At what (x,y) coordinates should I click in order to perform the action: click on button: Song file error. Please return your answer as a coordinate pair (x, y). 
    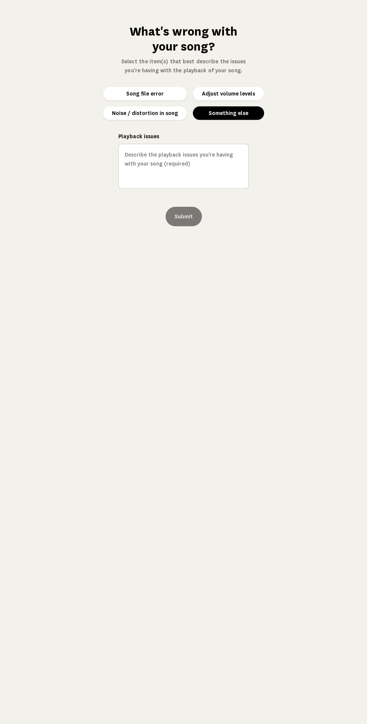
    Looking at the image, I should click on (145, 94).